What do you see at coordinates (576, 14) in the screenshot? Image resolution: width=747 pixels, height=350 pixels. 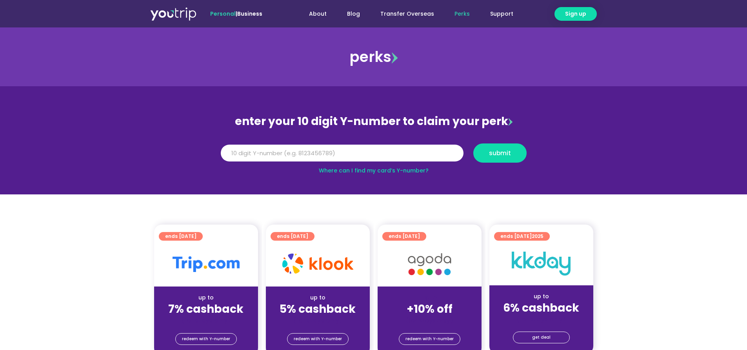 I see `a: Sign up` at bounding box center [576, 14].